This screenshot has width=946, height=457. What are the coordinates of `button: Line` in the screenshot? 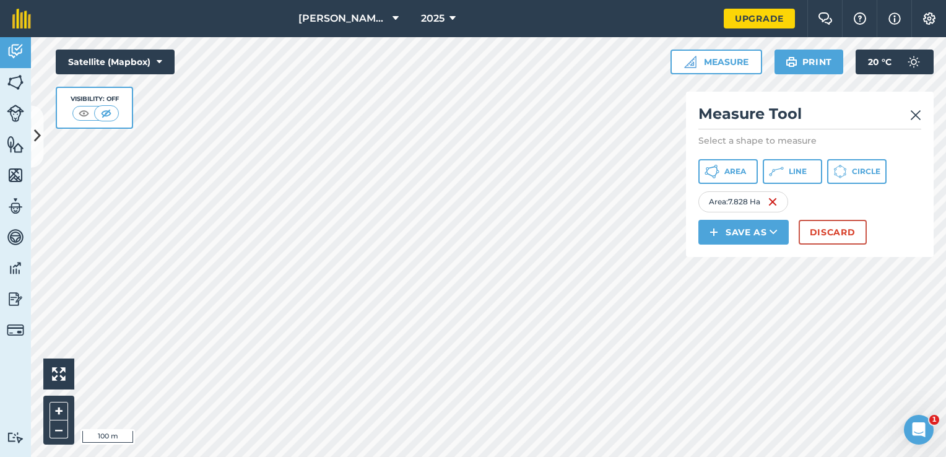 It's located at (793, 172).